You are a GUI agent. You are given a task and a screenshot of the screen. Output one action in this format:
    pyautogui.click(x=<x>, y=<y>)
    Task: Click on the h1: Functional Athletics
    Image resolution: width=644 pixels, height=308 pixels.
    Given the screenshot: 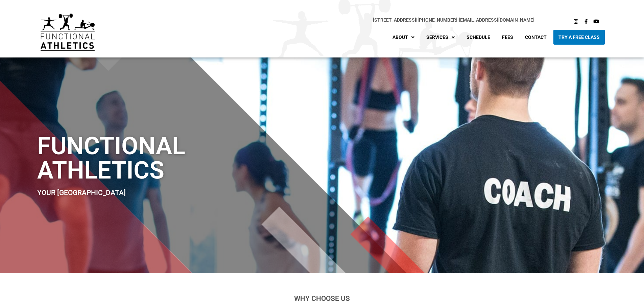 What is the action you would take?
    pyautogui.click(x=207, y=158)
    